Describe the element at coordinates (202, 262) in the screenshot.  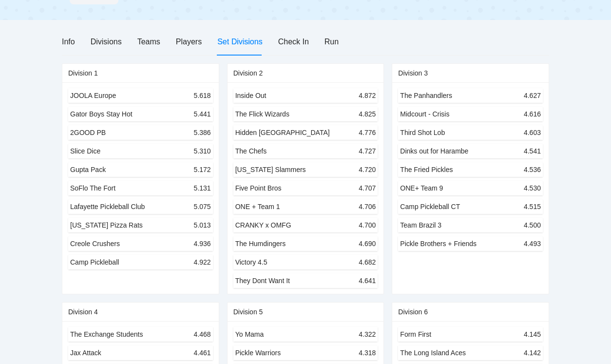
I see `span: 4.922` at that location.